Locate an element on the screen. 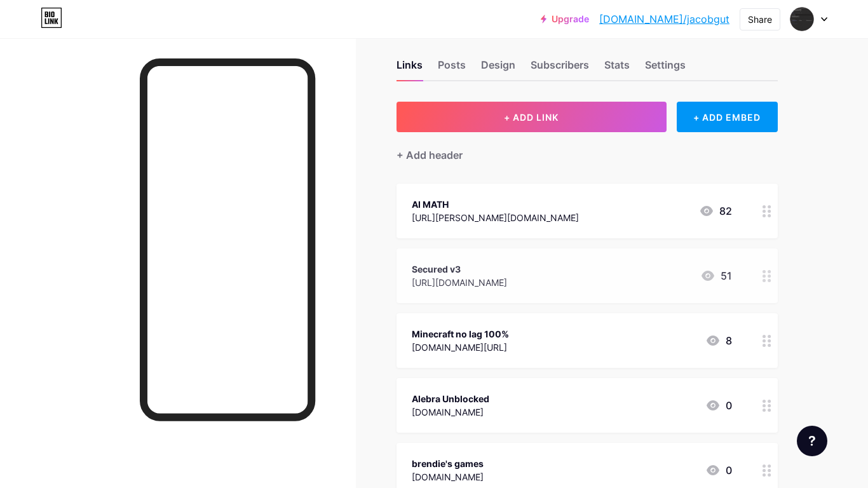 The image size is (868, 488). div: AI MATH is located at coordinates (495, 204).